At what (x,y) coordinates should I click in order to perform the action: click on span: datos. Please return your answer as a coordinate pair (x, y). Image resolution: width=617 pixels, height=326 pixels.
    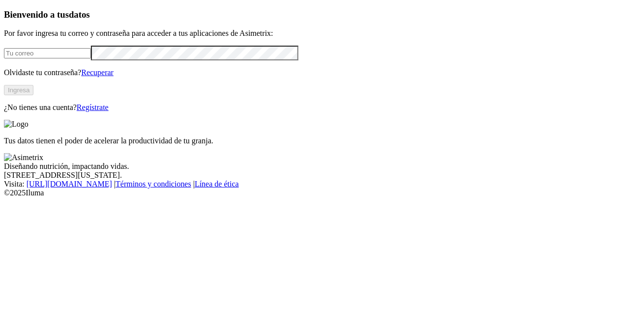
    Looking at the image, I should click on (79, 14).